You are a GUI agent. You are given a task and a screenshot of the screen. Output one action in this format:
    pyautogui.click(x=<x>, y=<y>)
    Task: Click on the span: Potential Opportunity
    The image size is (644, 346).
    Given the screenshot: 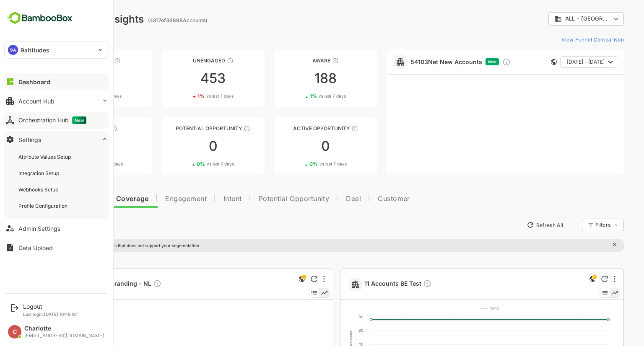 What is the action you would take?
    pyautogui.click(x=265, y=199)
    